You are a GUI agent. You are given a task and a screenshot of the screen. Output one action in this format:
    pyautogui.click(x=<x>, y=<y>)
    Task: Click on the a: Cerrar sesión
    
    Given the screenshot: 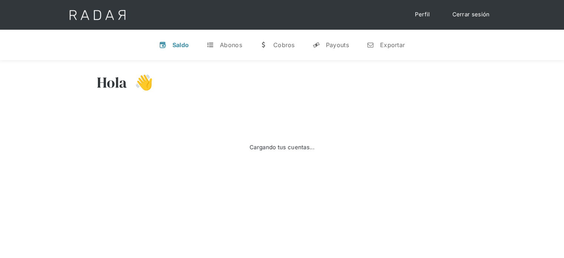 What is the action you would take?
    pyautogui.click(x=471, y=14)
    